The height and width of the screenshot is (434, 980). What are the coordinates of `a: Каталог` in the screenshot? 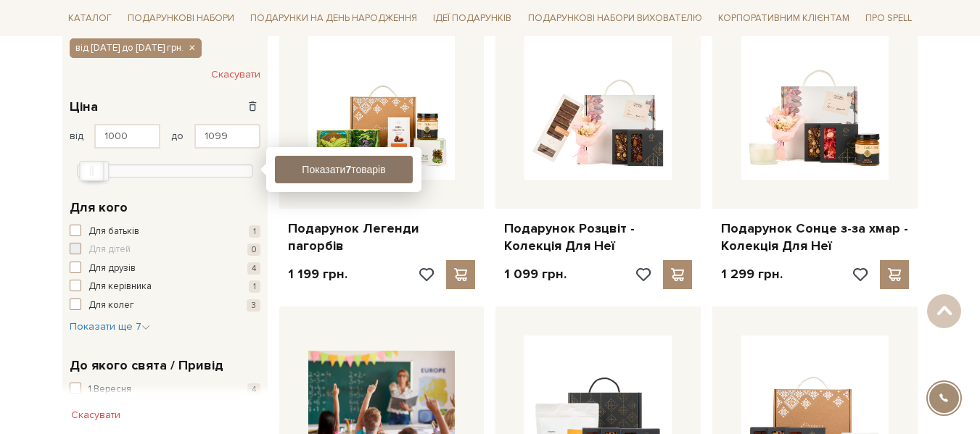 It's located at (90, 18).